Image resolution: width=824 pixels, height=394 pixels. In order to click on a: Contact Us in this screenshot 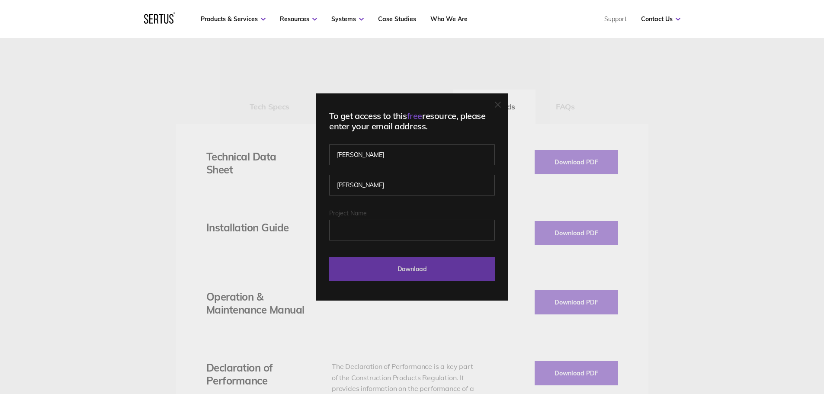, I will do `click(660, 19)`.